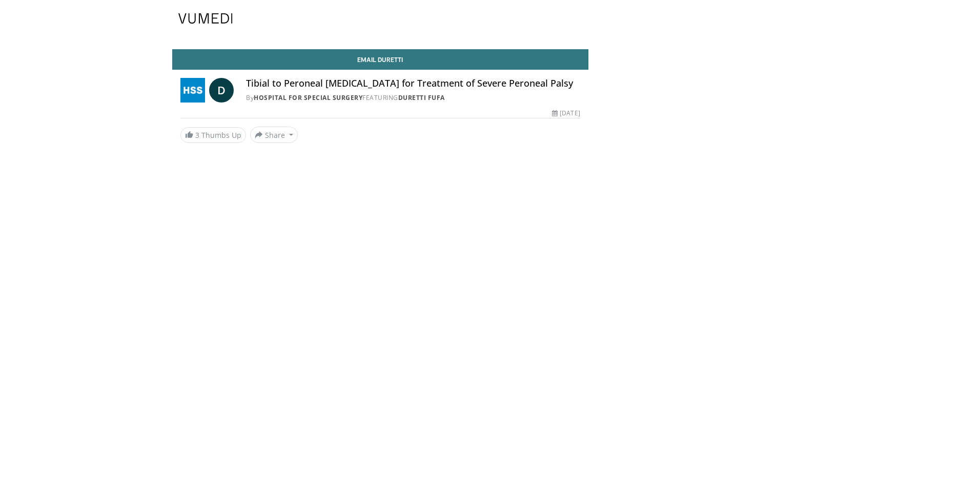  What do you see at coordinates (197, 135) in the screenshot?
I see `span: 3` at bounding box center [197, 135].